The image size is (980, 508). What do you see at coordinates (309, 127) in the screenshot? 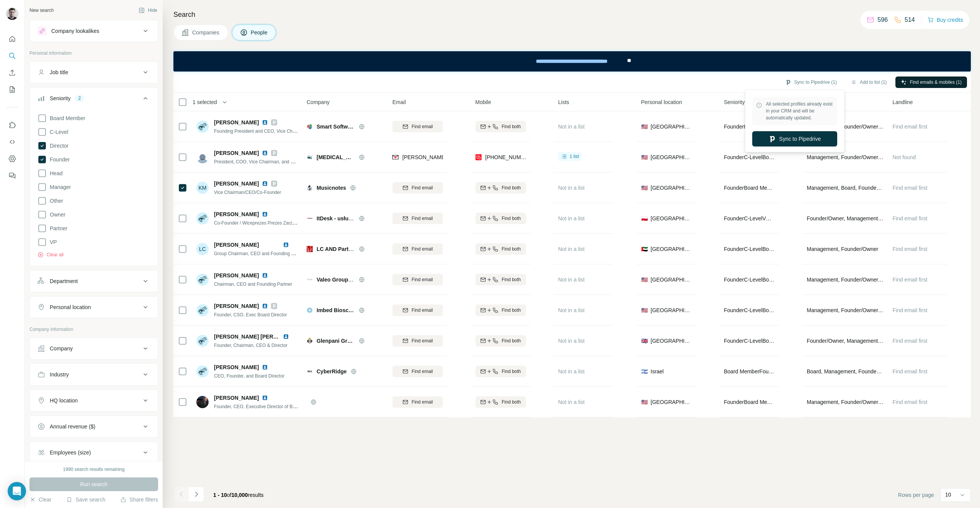
I see `img: Logo of Smart Software` at bounding box center [309, 127].